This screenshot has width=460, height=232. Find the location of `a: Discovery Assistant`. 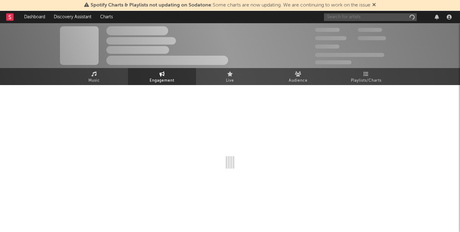

a: Discovery Assistant is located at coordinates (73, 17).